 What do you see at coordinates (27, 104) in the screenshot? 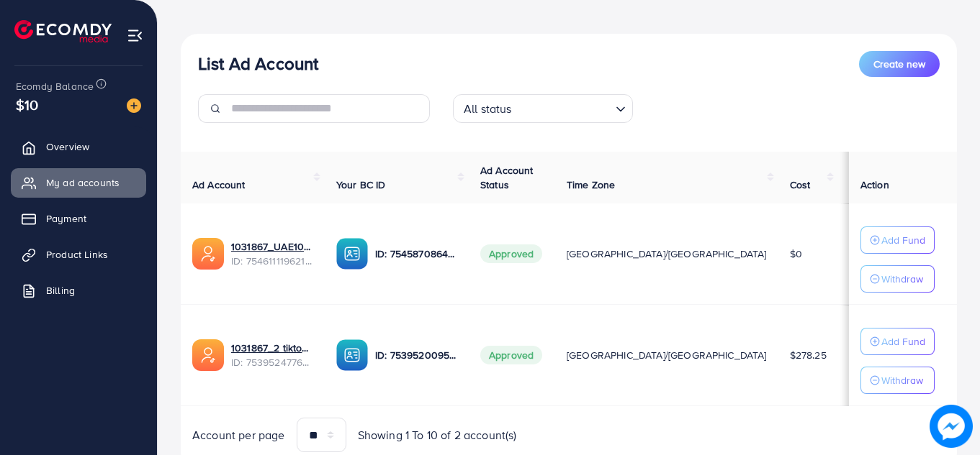
I see `span: $10` at bounding box center [27, 104].